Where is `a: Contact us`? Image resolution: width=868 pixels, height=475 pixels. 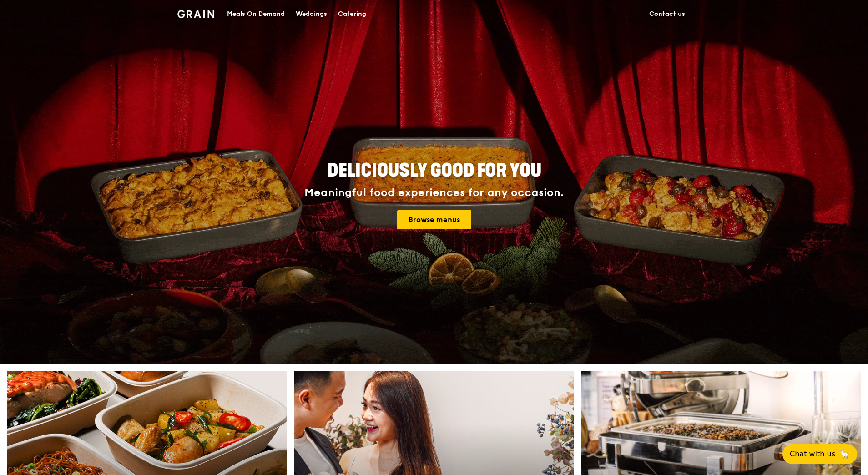 a: Contact us is located at coordinates (667, 14).